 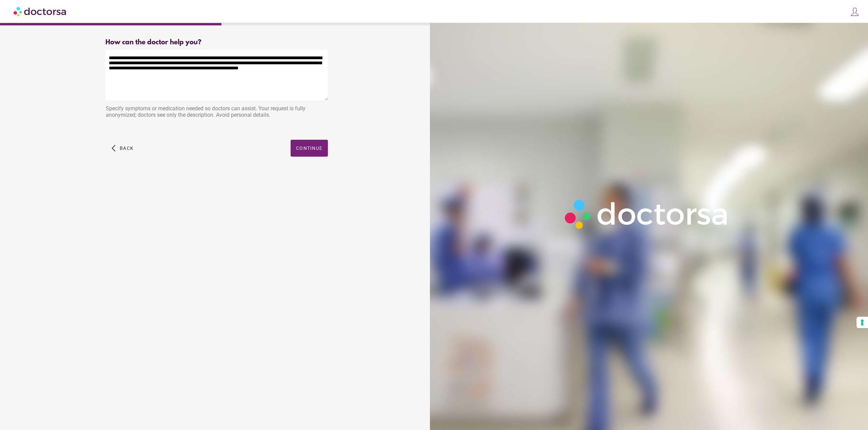 What do you see at coordinates (216, 42) in the screenshot?
I see `div: How can the doctor help you?` at bounding box center [216, 42].